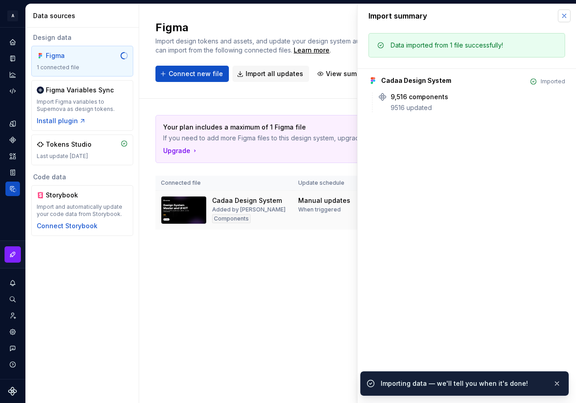  Describe the element at coordinates (13, 299) in the screenshot. I see `button: Search ⌘K` at that location.